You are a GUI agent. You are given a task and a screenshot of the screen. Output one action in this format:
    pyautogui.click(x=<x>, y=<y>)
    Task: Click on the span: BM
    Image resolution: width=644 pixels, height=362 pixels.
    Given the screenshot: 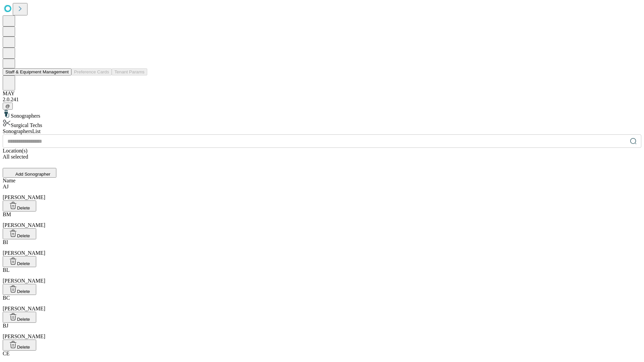 What is the action you would take?
    pyautogui.click(x=7, y=214)
    